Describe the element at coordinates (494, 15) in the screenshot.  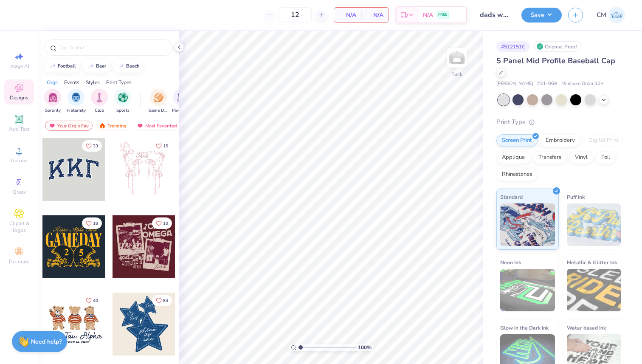
I see `input: Untitled Design` at that location.